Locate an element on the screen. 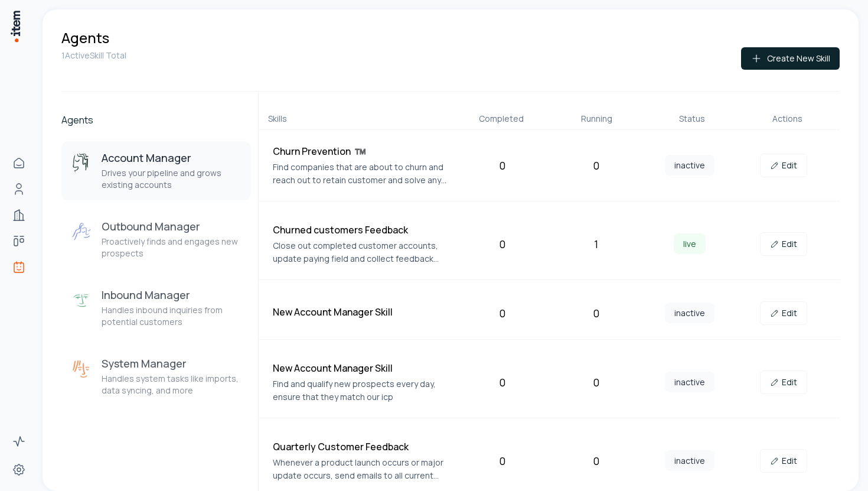 This screenshot has width=868, height=491. p: 1 Active Skill Total is located at coordinates (94, 55).